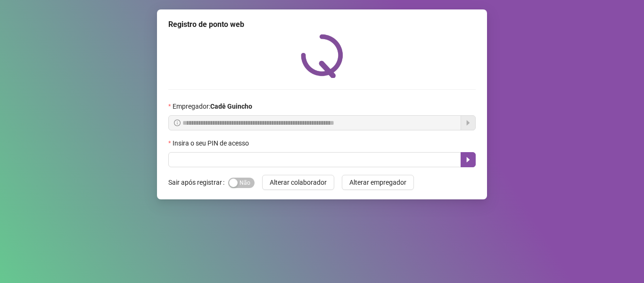 The width and height of the screenshot is (644, 283). Describe the element at coordinates (322, 25) in the screenshot. I see `div: Registro de ponto web` at that location.